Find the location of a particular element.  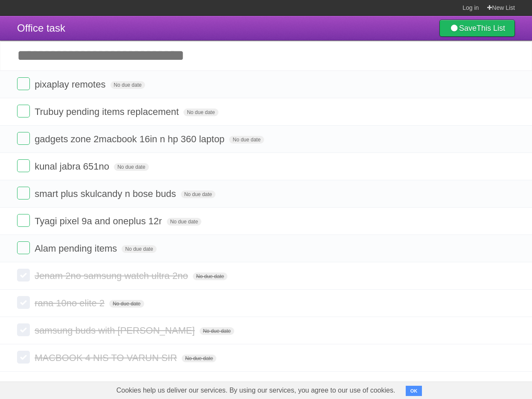

b: This List is located at coordinates (491, 28).